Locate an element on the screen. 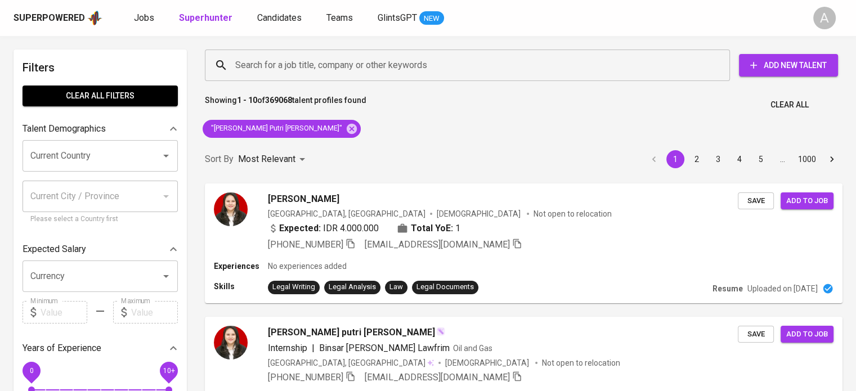  a: GlintsGPT NEW is located at coordinates (411, 18).